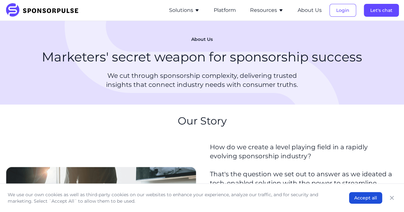  What do you see at coordinates (172, 198) in the screenshot?
I see `p: We use our own cookies as well as third-party cookies on our websites to enhance your experience,...` at bounding box center [172, 198].